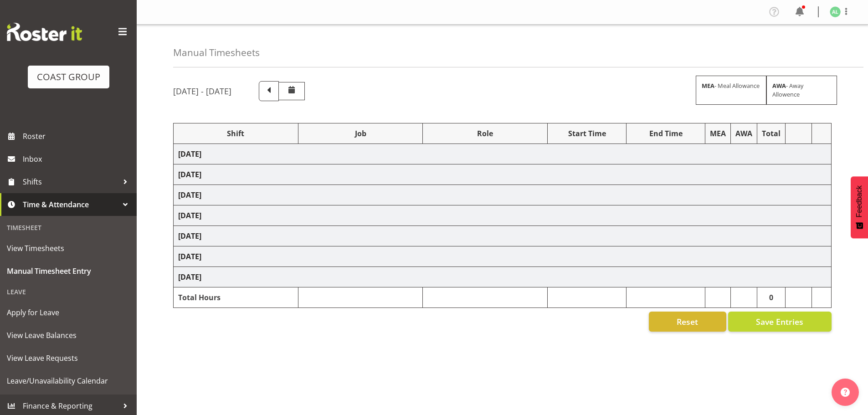 The width and height of the screenshot is (868, 415). Describe the element at coordinates (68, 312) in the screenshot. I see `a: Apply for Leave` at that location.